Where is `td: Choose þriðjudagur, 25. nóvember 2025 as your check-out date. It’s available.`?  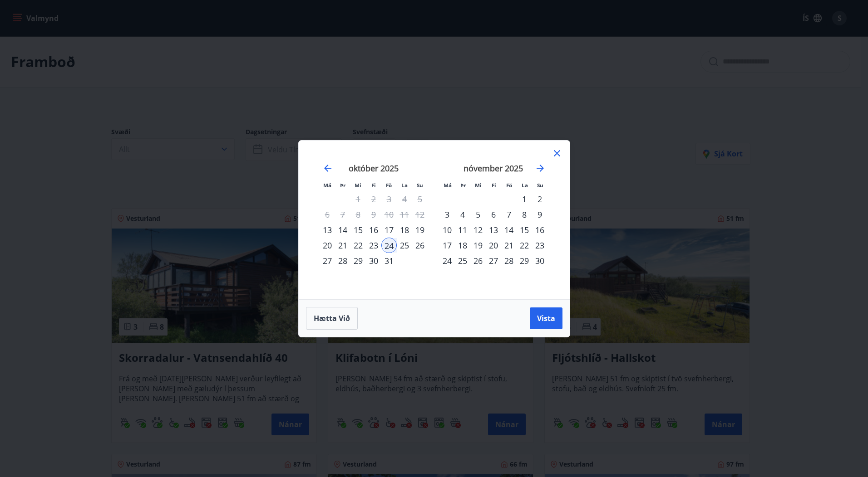 td: Choose þriðjudagur, 25. nóvember 2025 as your check-out date. It’s available. is located at coordinates (462, 260).